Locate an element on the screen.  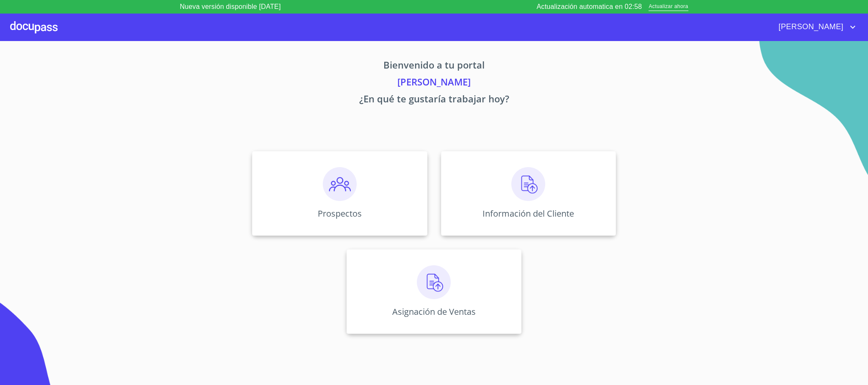
p: Prospectos is located at coordinates (340, 213).